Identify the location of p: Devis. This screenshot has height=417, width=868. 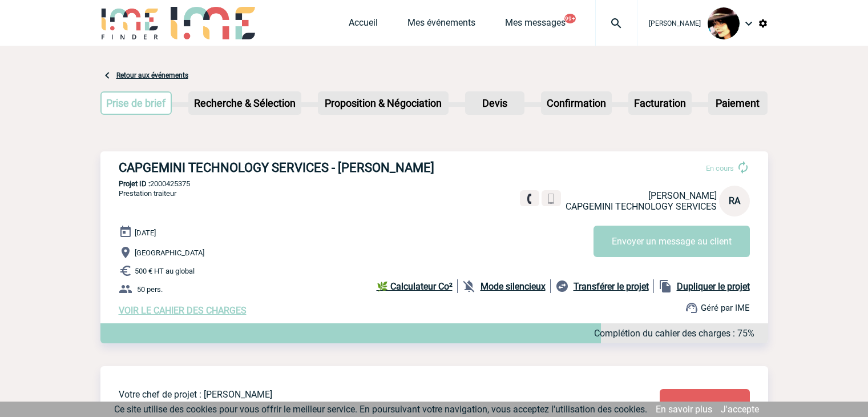
(495, 102).